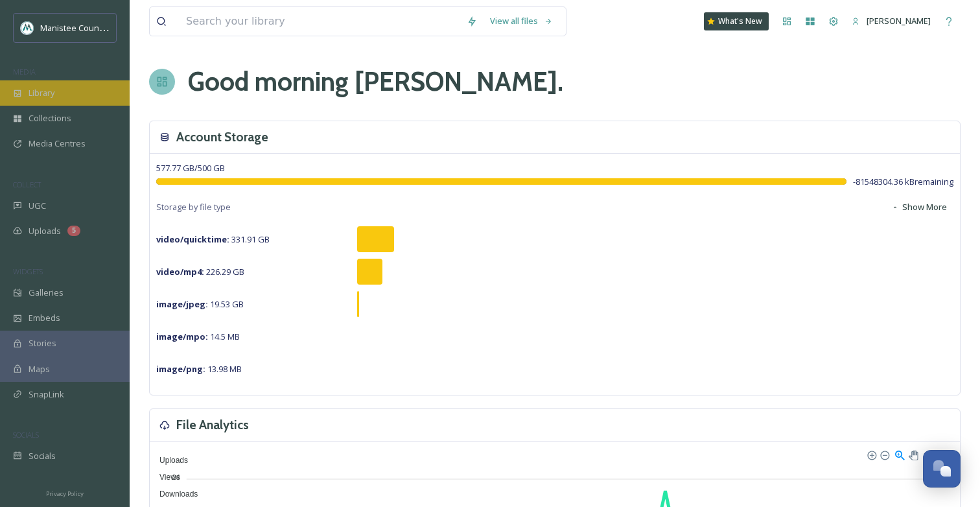 This screenshot has width=980, height=507. I want to click on span: Manistee County Tourism, so click(89, 27).